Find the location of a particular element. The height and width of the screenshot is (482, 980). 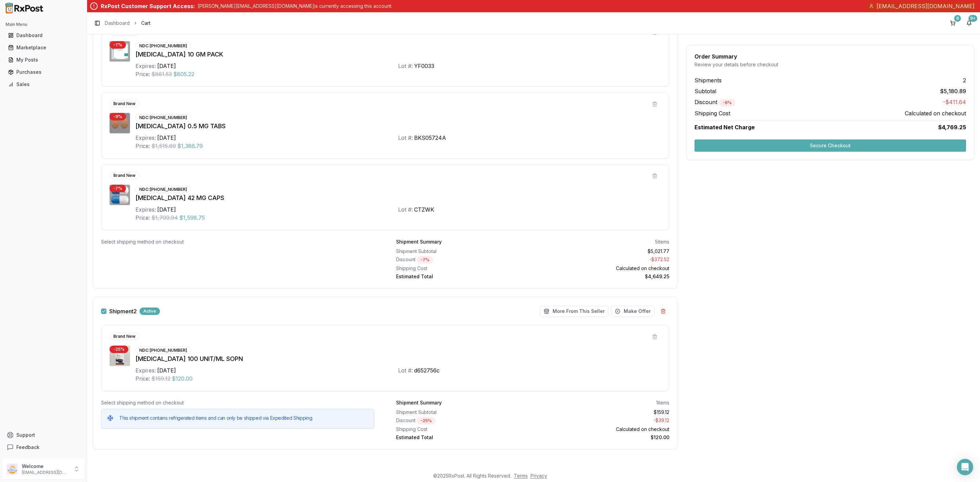

div: Marketplace is located at coordinates (44, 47).